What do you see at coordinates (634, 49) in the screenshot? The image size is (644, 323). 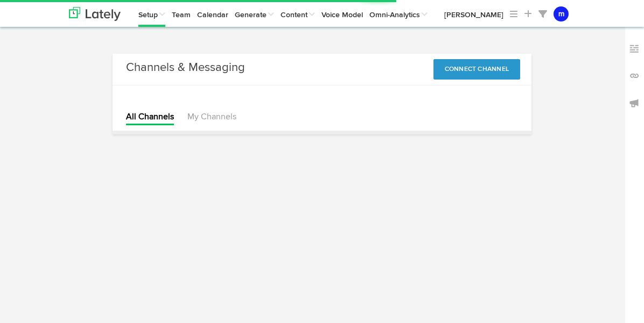 I see `img: keywords_off.svg` at bounding box center [634, 49].